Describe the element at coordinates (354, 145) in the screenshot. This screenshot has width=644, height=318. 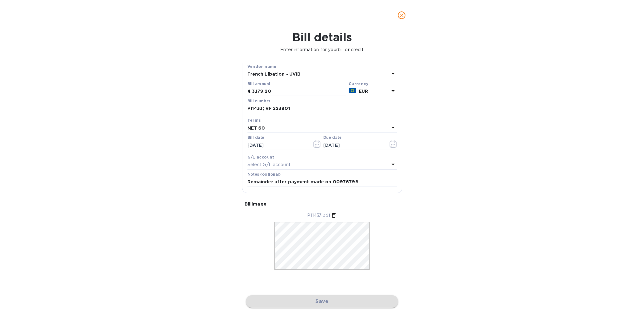
I see `input: Due date` at that location.